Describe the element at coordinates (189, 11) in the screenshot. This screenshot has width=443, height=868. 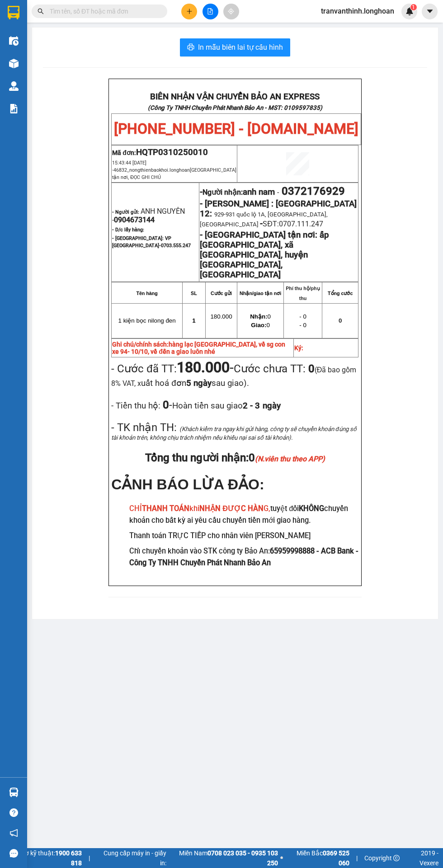
I see `span: plus` at that location.